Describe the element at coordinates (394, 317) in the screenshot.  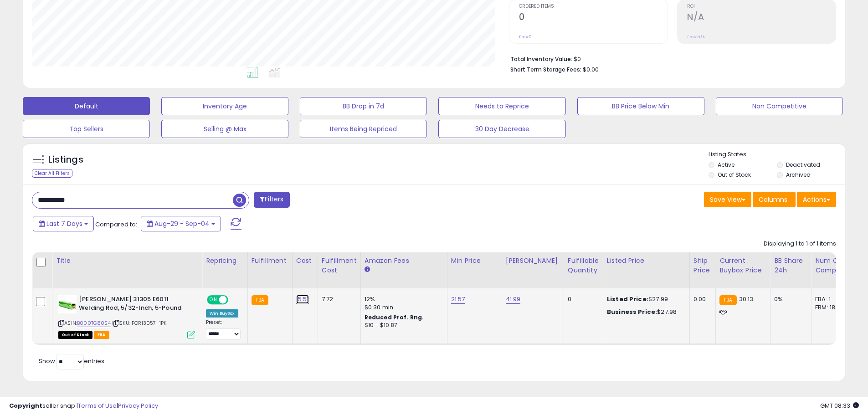
I see `b: Reduced Prof. Rng.` at that location.